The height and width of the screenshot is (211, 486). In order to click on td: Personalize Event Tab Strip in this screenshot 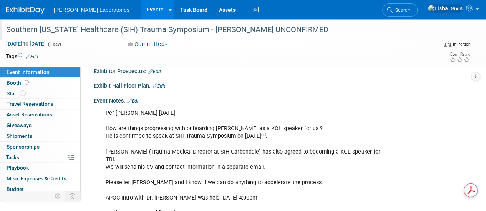, I will do `click(58, 197)`.